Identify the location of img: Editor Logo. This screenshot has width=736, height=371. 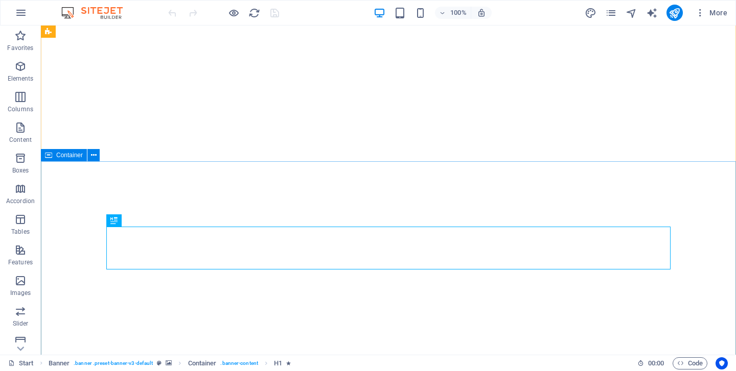
(97, 13).